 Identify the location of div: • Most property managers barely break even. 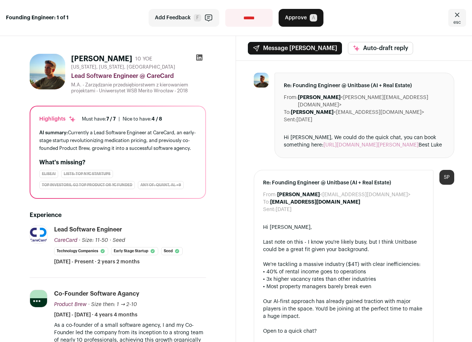
(344, 287).